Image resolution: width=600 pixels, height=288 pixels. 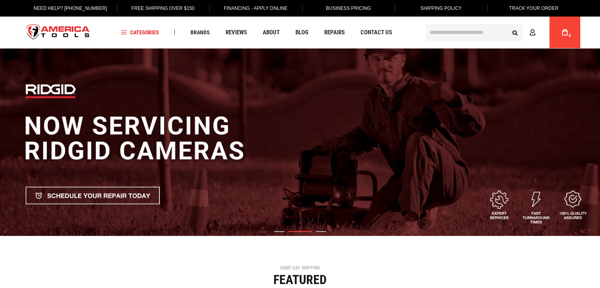 What do you see at coordinates (200, 32) in the screenshot?
I see `a: Brands` at bounding box center [200, 32].